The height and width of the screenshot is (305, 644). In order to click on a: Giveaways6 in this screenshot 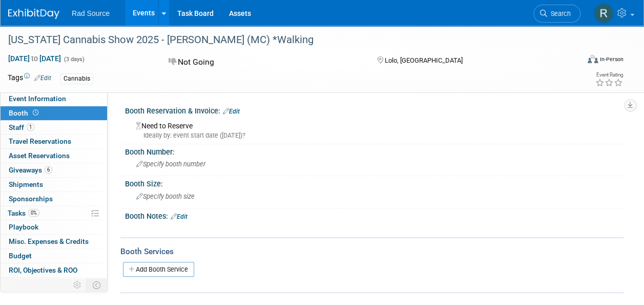, I will do `click(54, 170)`.